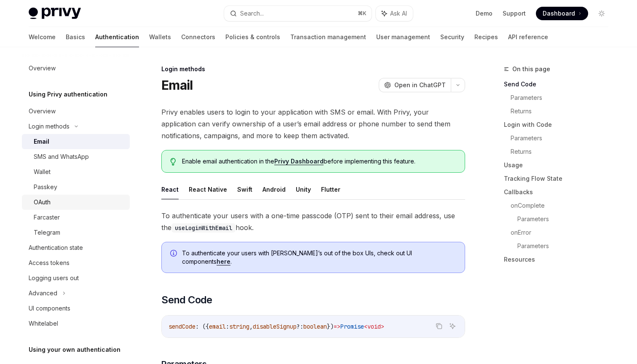  Describe the element at coordinates (56, 248) in the screenshot. I see `div: Authentication state` at that location.